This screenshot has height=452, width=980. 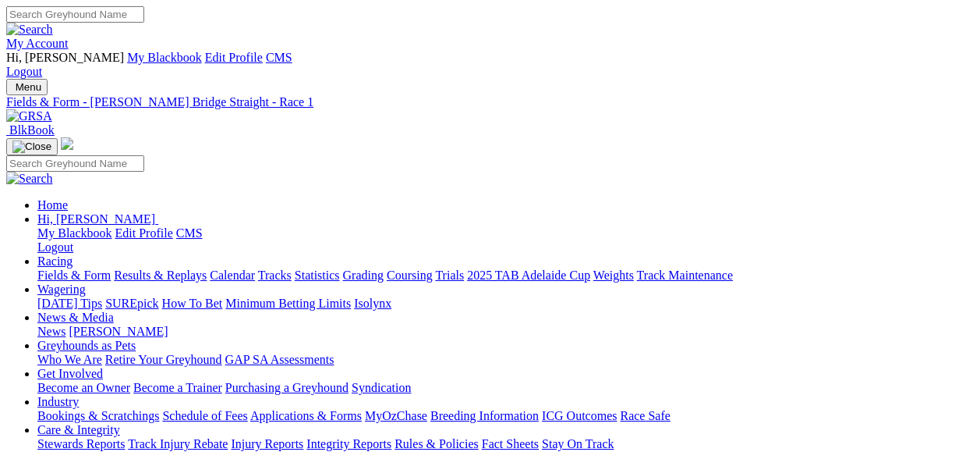 I want to click on a: GAP SA Assessments, so click(x=280, y=359).